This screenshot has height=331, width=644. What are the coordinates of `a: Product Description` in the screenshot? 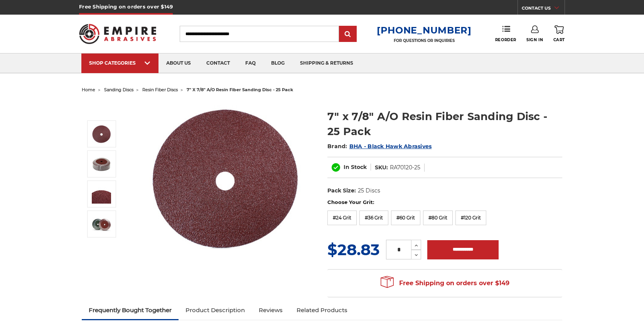 It's located at (215, 310).